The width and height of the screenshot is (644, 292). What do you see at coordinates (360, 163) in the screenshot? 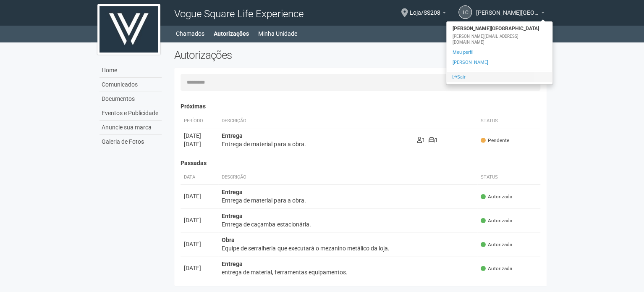
I see `h4: Passadas` at bounding box center [360, 163].